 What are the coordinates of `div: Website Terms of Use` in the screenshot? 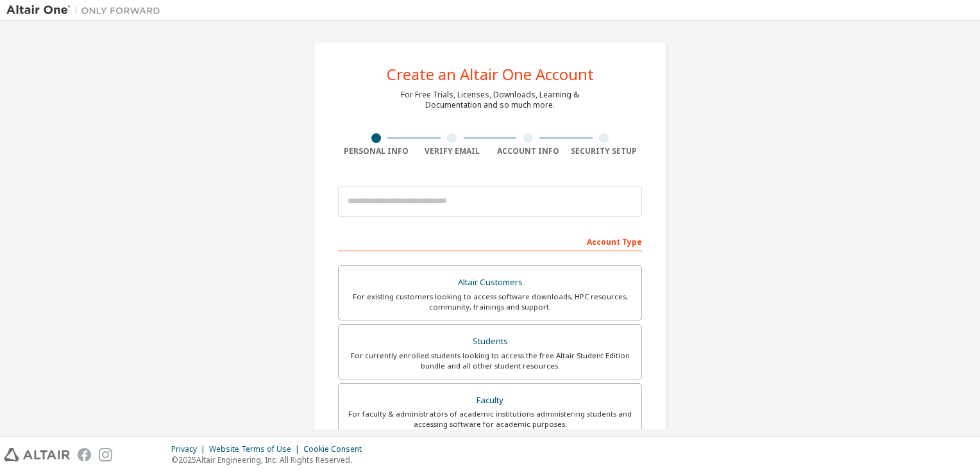 It's located at (256, 450).